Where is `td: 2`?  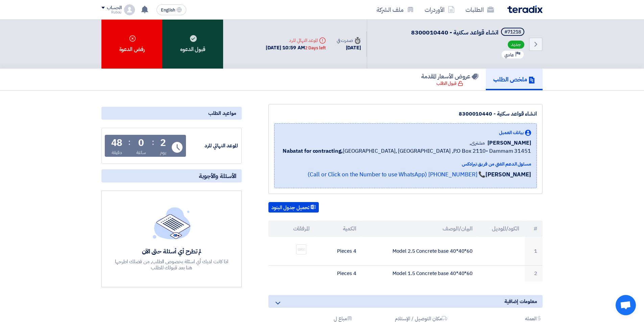
td: 2 is located at coordinates (534, 274).